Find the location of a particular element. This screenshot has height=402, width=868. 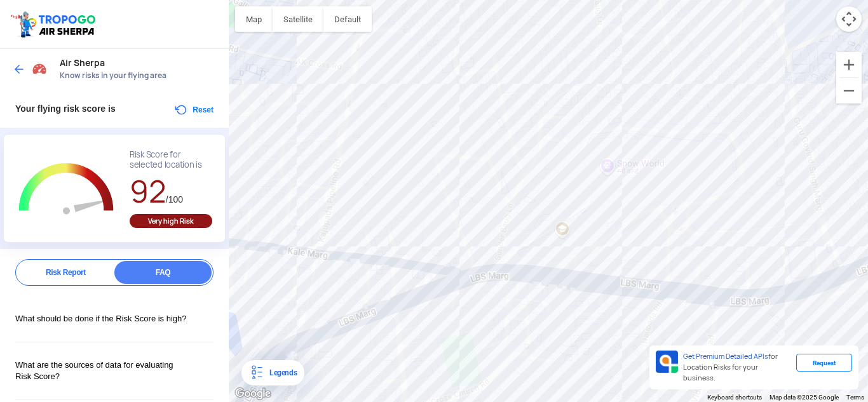

span: Know risks in your flying area is located at coordinates (138, 76).